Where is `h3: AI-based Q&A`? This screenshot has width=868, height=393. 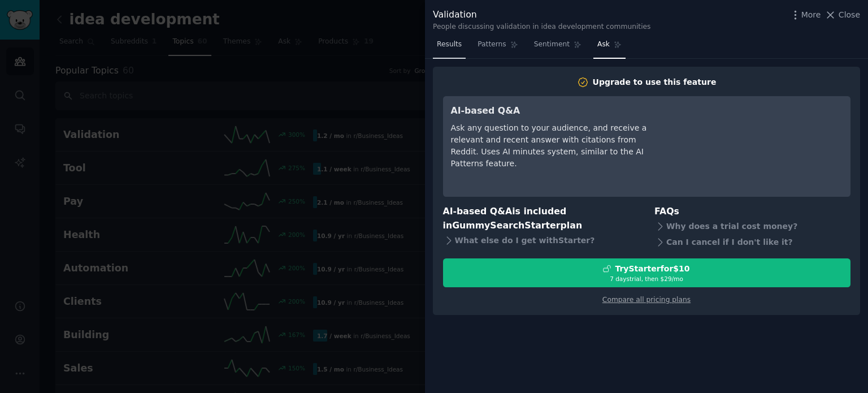
h3: AI-based Q&A is located at coordinates (554, 111).